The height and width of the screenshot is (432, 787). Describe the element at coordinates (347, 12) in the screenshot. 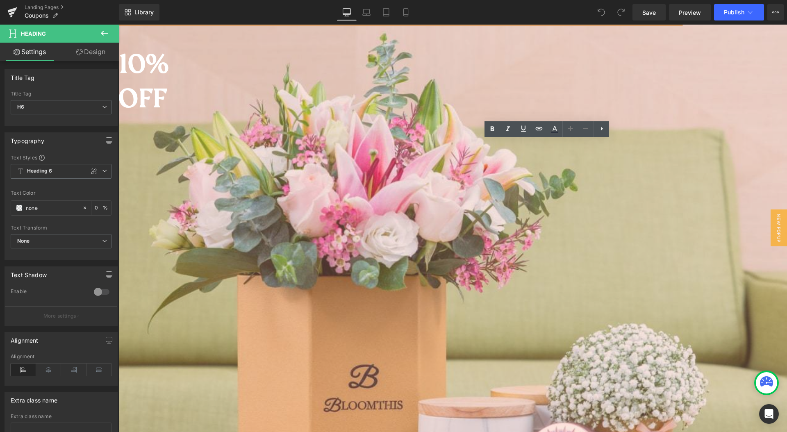

I see `a: Desktop` at that location.